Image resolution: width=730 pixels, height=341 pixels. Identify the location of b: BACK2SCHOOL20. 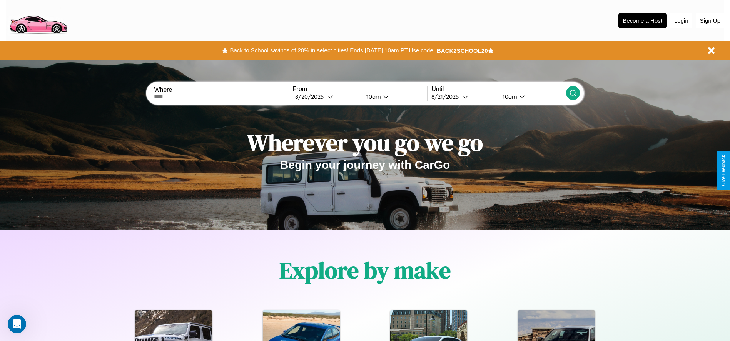
(462, 50).